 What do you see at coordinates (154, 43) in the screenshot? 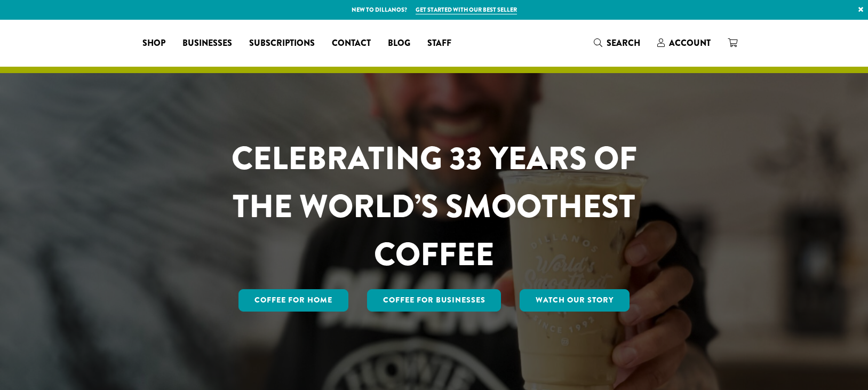
I see `span: Shop` at bounding box center [154, 43].